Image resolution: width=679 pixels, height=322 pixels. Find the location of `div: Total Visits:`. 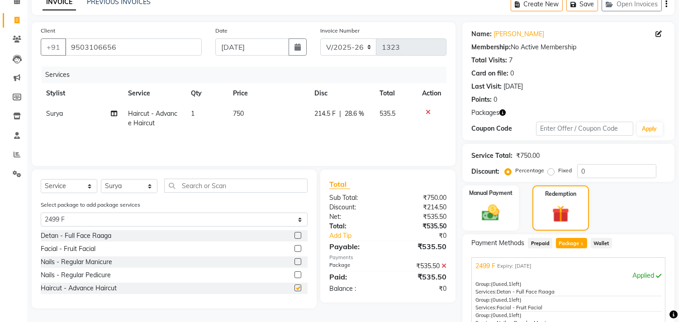

div: Total Visits: is located at coordinates (489, 60).